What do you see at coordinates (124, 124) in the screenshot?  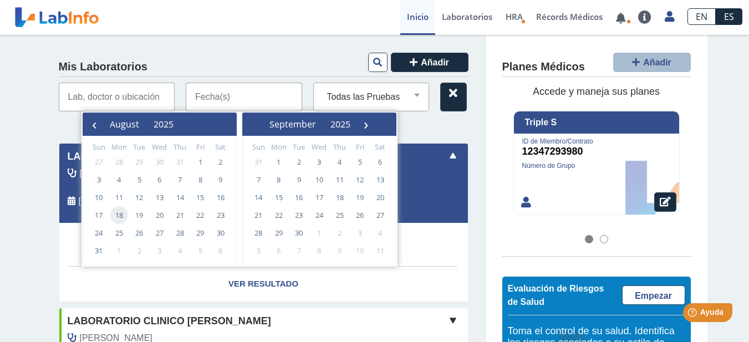 I see `button: August` at bounding box center [124, 124].